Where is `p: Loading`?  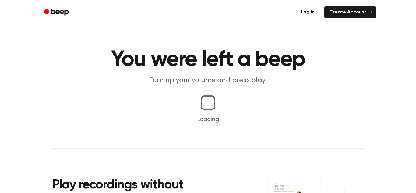 p: Loading is located at coordinates (208, 119).